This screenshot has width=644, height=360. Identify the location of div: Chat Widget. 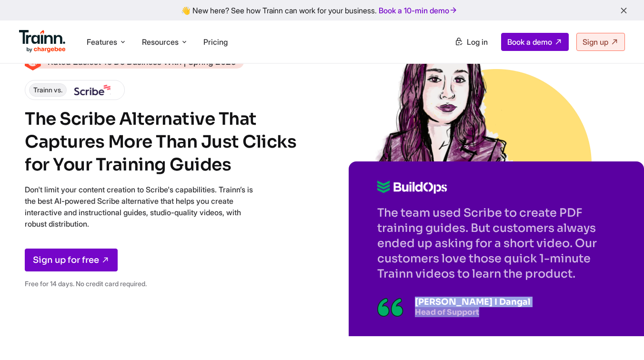
(621, 337).